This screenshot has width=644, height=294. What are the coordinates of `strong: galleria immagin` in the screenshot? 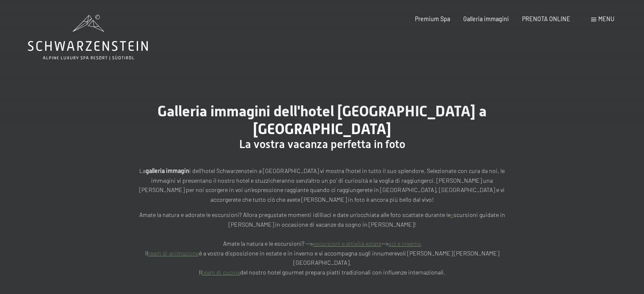 It's located at (167, 171).